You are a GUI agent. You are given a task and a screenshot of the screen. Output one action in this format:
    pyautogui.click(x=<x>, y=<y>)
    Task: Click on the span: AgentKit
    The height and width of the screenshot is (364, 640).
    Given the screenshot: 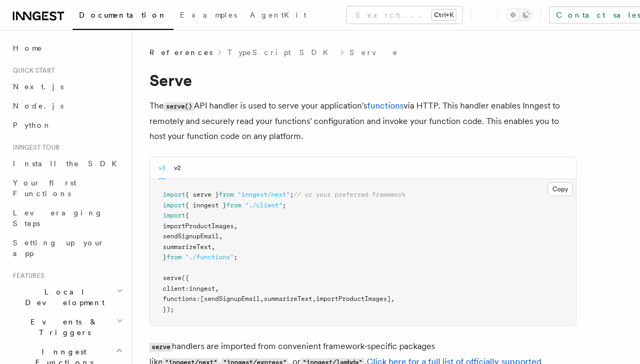 What is the action you would take?
    pyautogui.click(x=279, y=15)
    